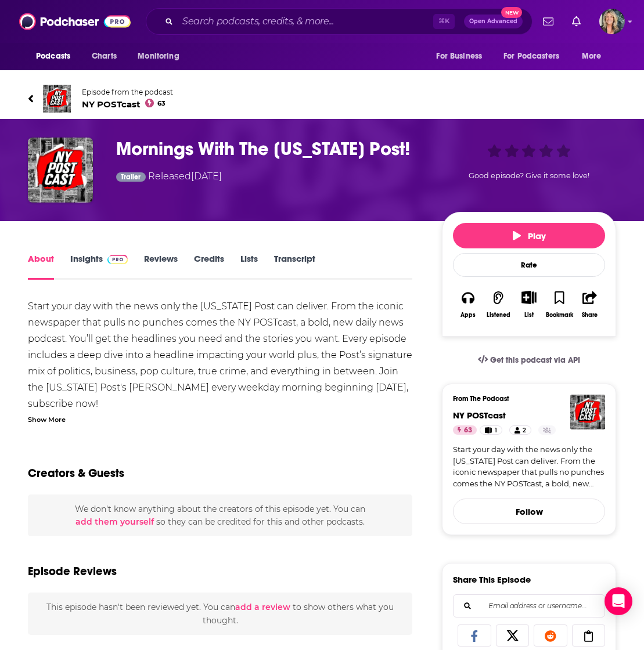  Describe the element at coordinates (249, 266) in the screenshot. I see `a: Lists` at that location.